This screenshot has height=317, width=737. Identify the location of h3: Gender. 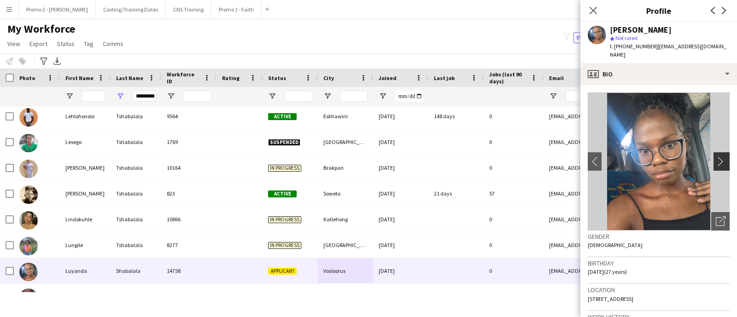
(658, 237).